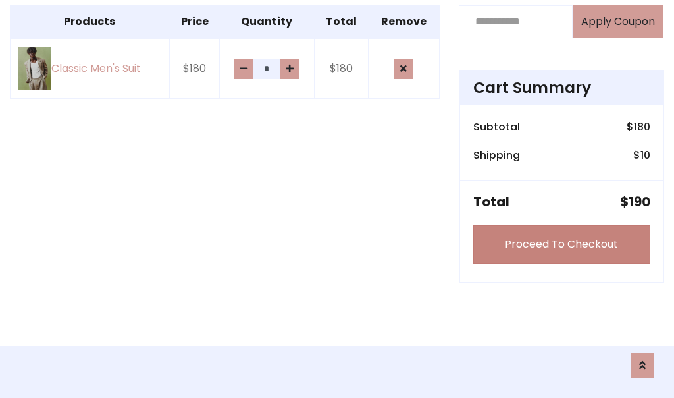  I want to click on span: 180, so click(642, 126).